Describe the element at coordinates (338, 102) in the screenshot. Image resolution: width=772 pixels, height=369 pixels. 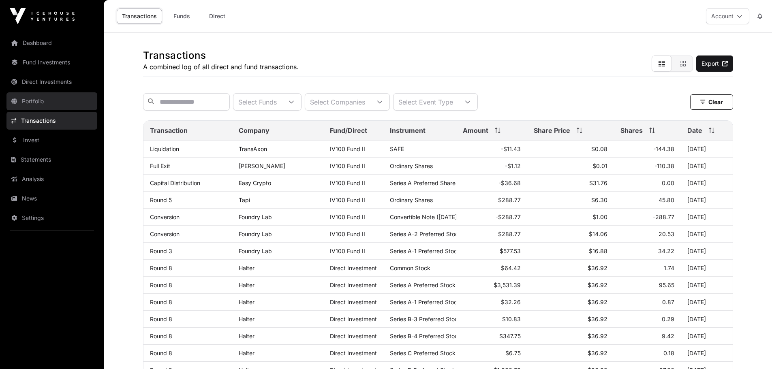
I see `div: Select Companies` at that location.